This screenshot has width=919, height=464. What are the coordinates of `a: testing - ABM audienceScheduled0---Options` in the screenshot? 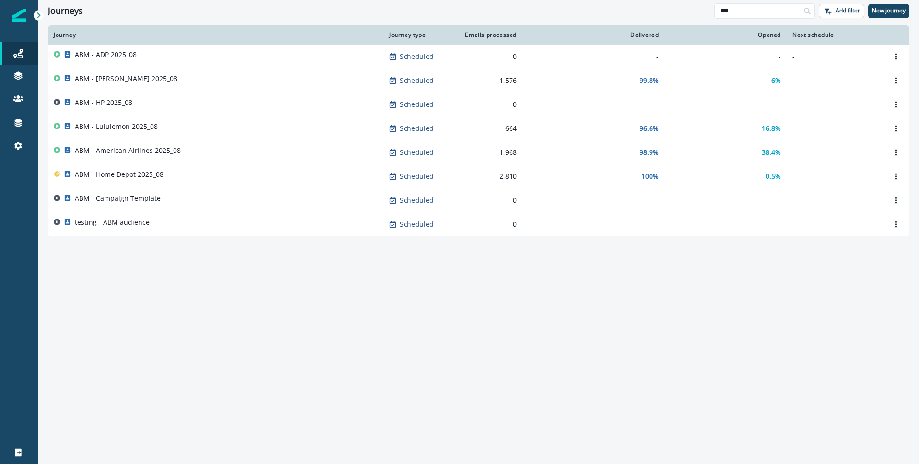 It's located at (479, 224).